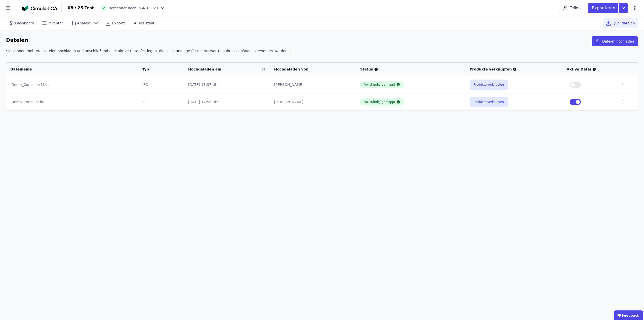  I want to click on span: Quelldateien, so click(624, 23).